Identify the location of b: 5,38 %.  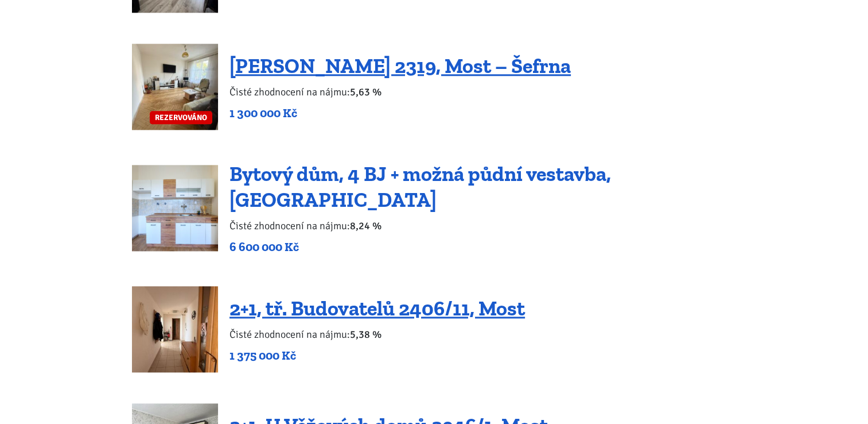
(365, 334).